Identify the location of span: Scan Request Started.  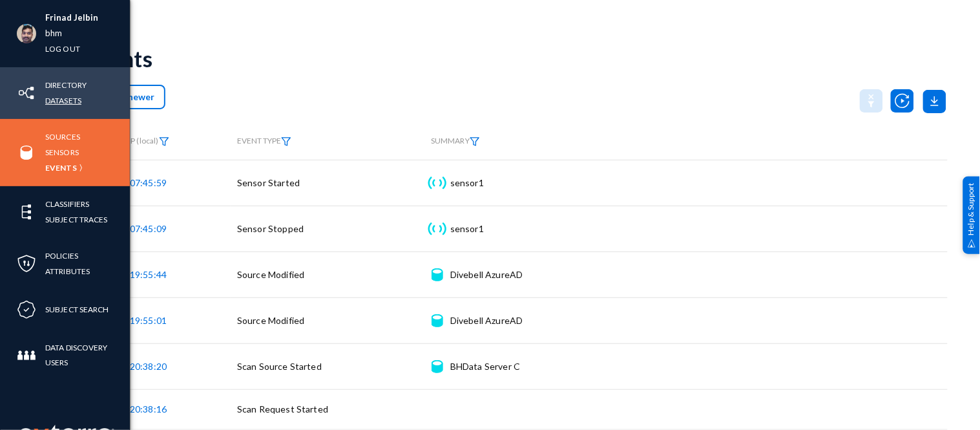
(283, 409).